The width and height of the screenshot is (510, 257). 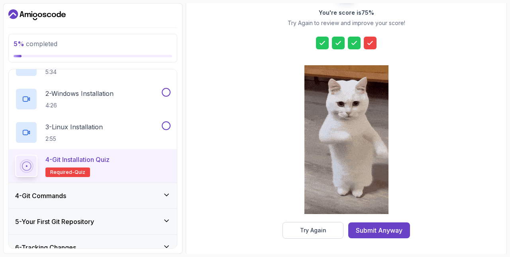 I want to click on img: cool-cat, so click(x=346, y=140).